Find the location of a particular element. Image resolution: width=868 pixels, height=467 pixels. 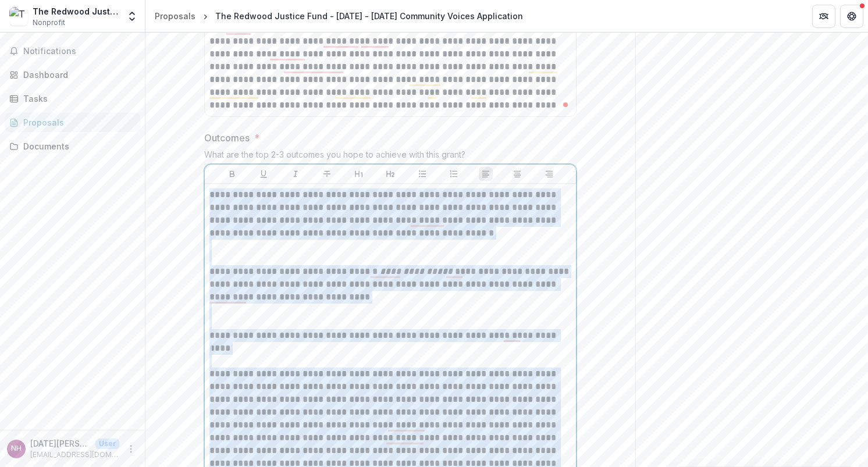

div: Noel Hanrahan is located at coordinates (17, 448).